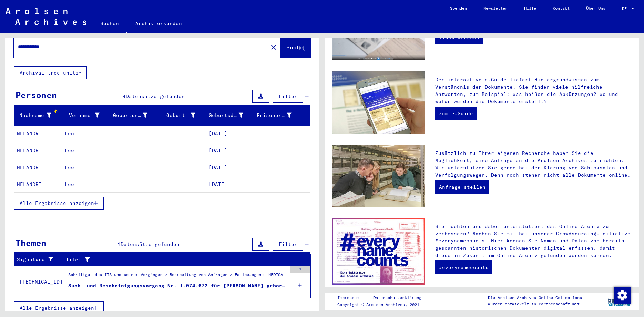 This screenshot has height=317, width=644. I want to click on button: Clear, so click(274, 47).